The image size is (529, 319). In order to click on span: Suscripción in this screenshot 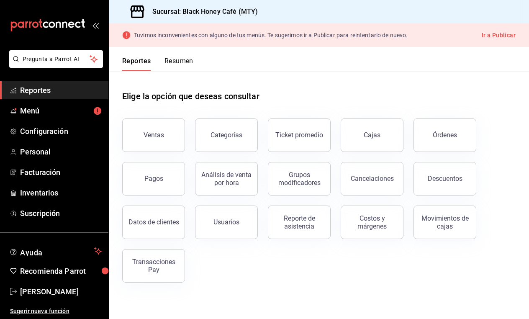, I will do `click(61, 213)`.